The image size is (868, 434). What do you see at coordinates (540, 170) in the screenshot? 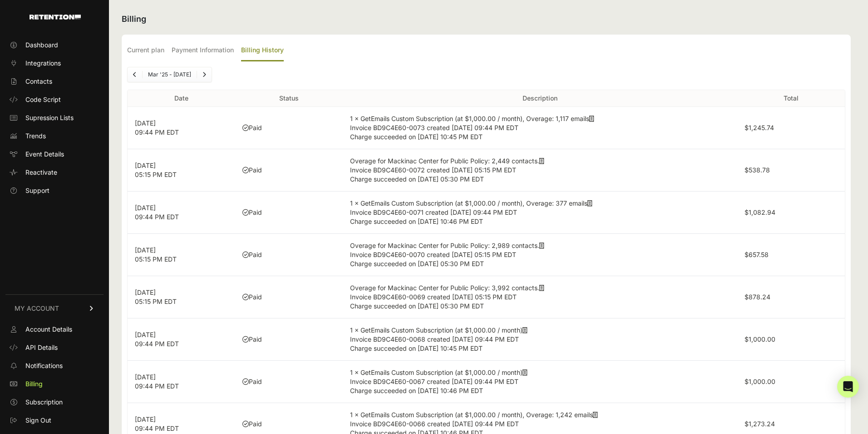
I see `td: Overage for Mackinac Center for Public Policy: 2,449 contacts.` at bounding box center [540, 170].